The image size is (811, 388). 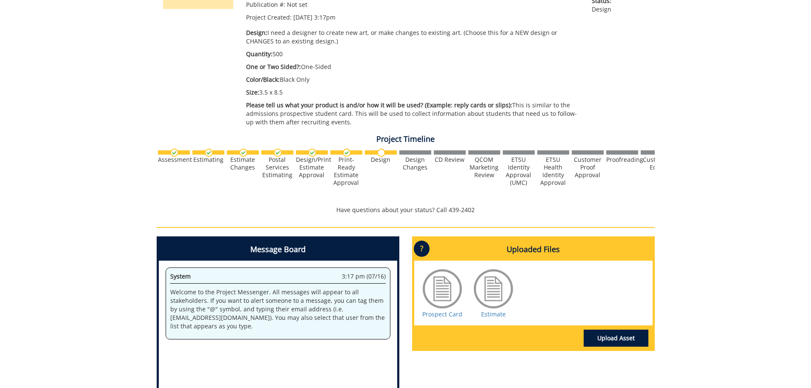 What do you see at coordinates (413, 67) in the screenshot?
I see `p: One-Sided` at bounding box center [413, 67].